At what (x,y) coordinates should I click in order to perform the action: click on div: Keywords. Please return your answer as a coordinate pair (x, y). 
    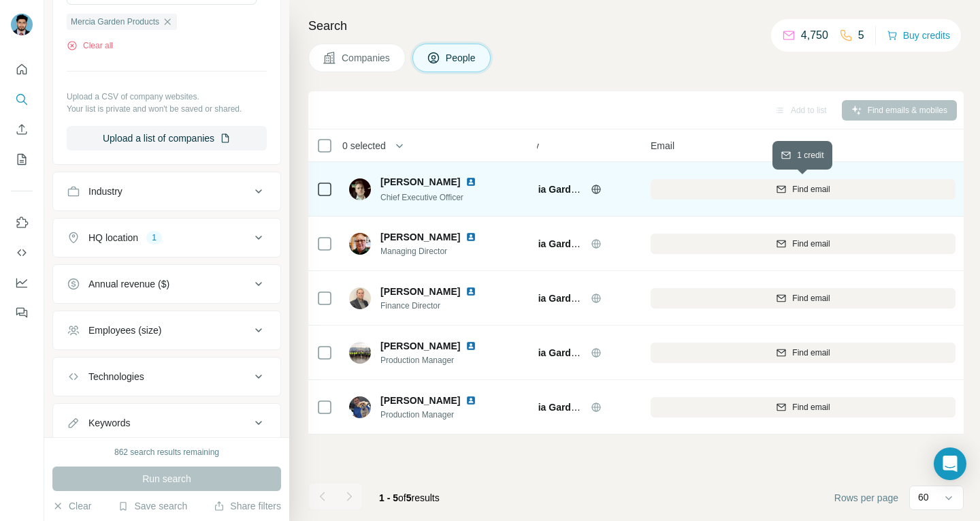
    Looking at the image, I should click on (109, 423).